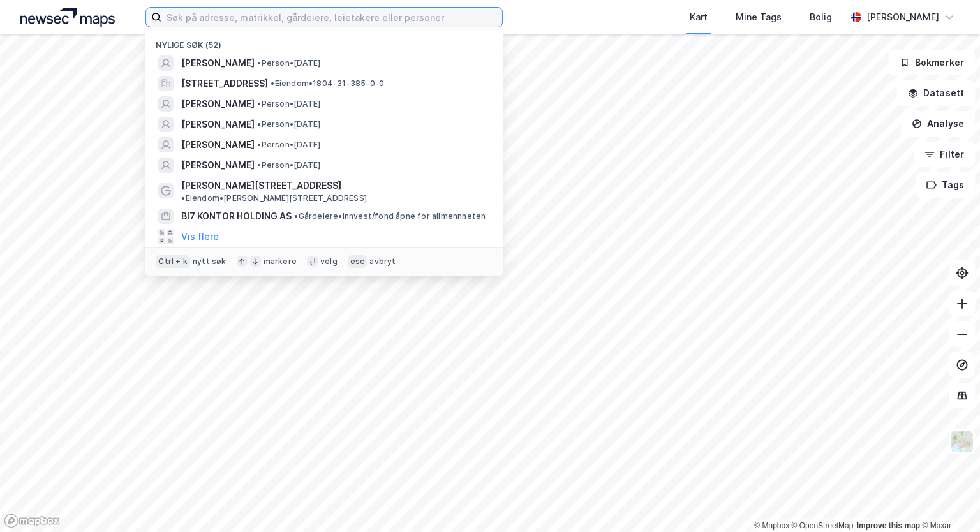  I want to click on span: BI7 KONTOR HOLDING AS, so click(236, 216).